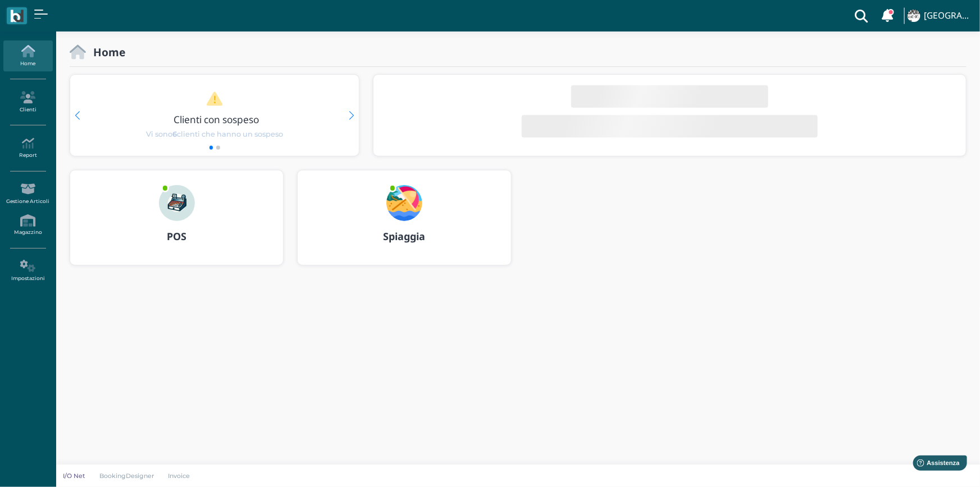 The width and height of the screenshot is (980, 487). What do you see at coordinates (53, 13) in the screenshot?
I see `span: Assistenza` at bounding box center [53, 13].